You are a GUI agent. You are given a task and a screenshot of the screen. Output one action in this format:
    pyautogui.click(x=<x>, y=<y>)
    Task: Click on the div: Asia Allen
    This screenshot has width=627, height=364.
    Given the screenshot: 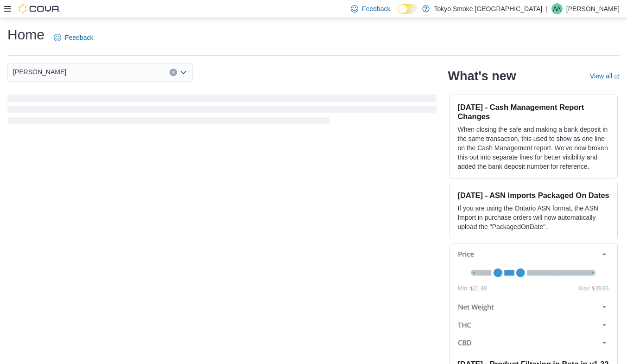 What is the action you would take?
    pyautogui.click(x=557, y=9)
    